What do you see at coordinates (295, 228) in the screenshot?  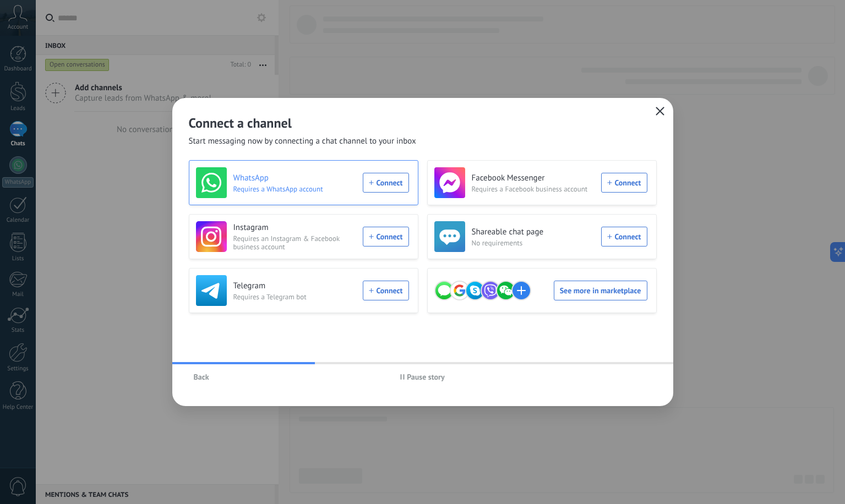 I see `h3: Instagram` at bounding box center [295, 228].